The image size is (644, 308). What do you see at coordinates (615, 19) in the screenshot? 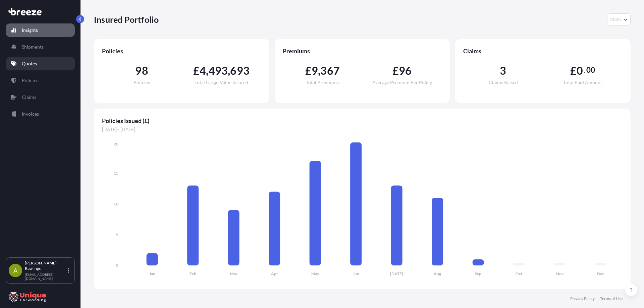
I see `span: 2025` at bounding box center [615, 19].